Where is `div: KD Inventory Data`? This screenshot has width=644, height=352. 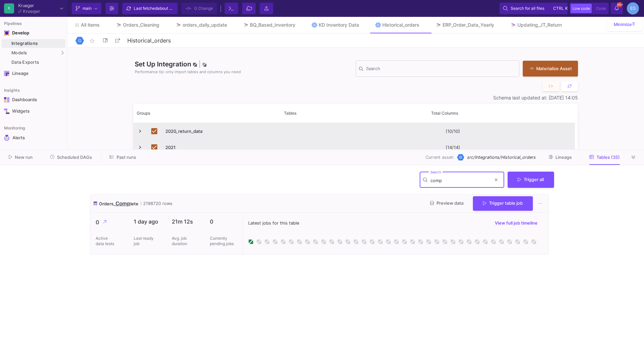 div: KD Inventory Data is located at coordinates (339, 25).